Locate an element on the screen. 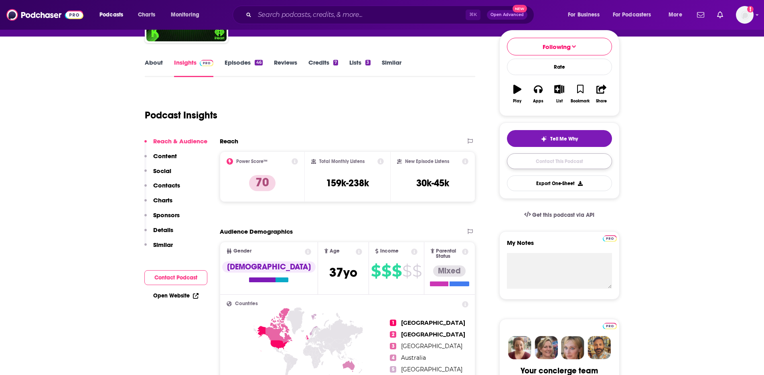 Image resolution: width=764 pixels, height=375 pixels. span: 4 is located at coordinates (393, 357).